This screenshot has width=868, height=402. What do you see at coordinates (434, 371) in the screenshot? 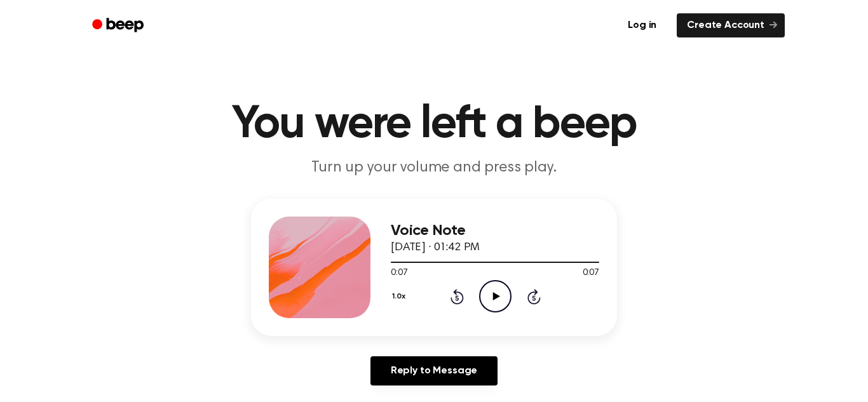
I see `a: Reply to Message` at bounding box center [434, 371].